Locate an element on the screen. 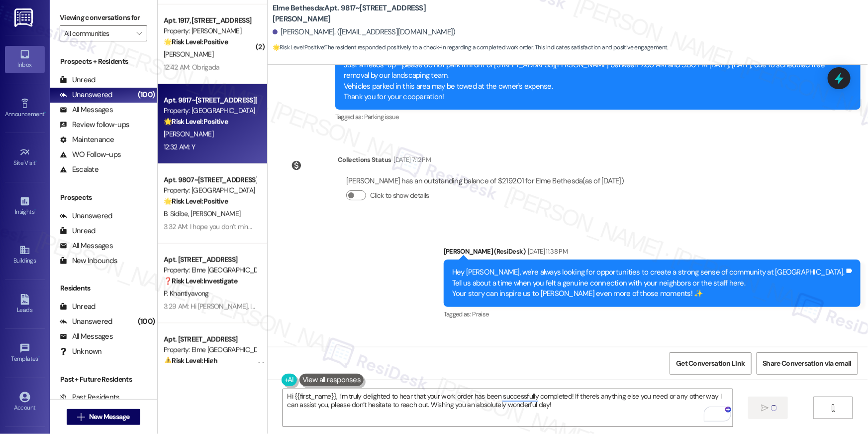 The width and height of the screenshot is (868, 434). div: Unknown is located at coordinates (81, 351).